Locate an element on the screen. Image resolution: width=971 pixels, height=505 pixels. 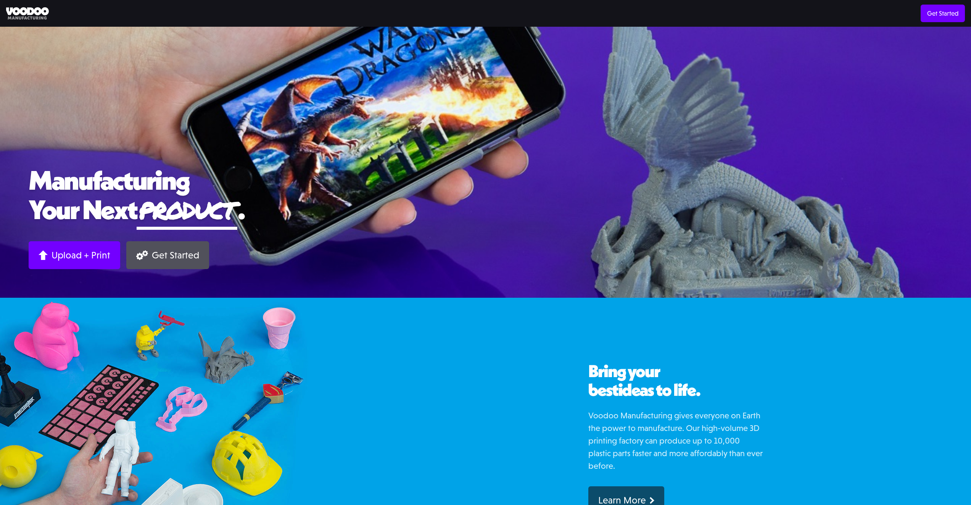
div: Upload + Print is located at coordinates (81, 255).